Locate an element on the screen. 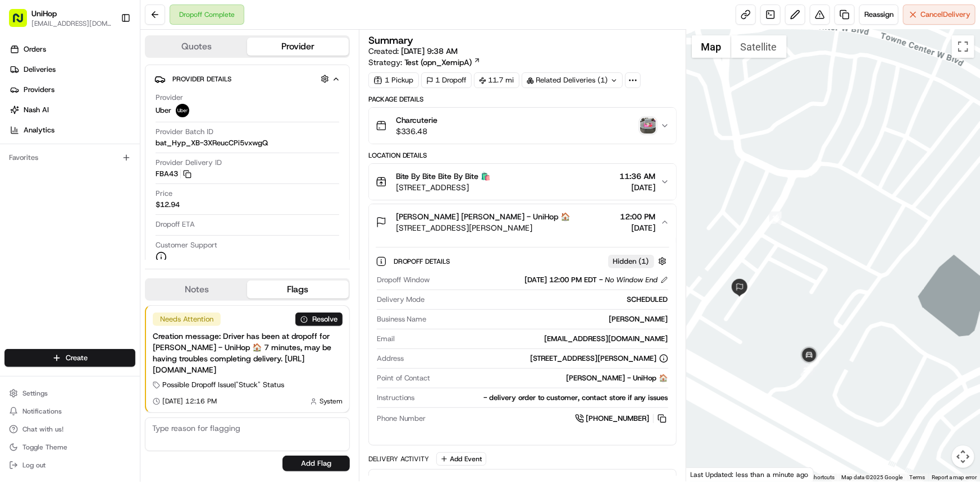  button: Resolve is located at coordinates (319, 319).